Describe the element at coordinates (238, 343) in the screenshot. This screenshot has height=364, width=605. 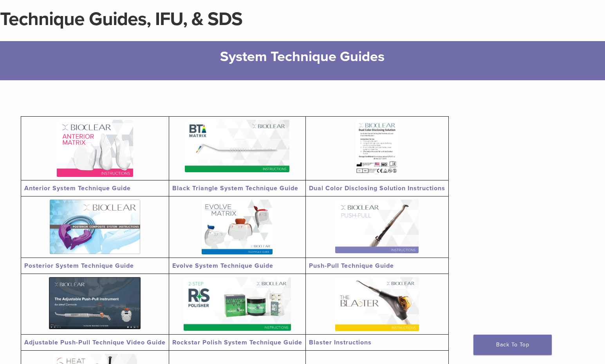
I see `a: Rockstar Polish System Technique Guide` at that location.